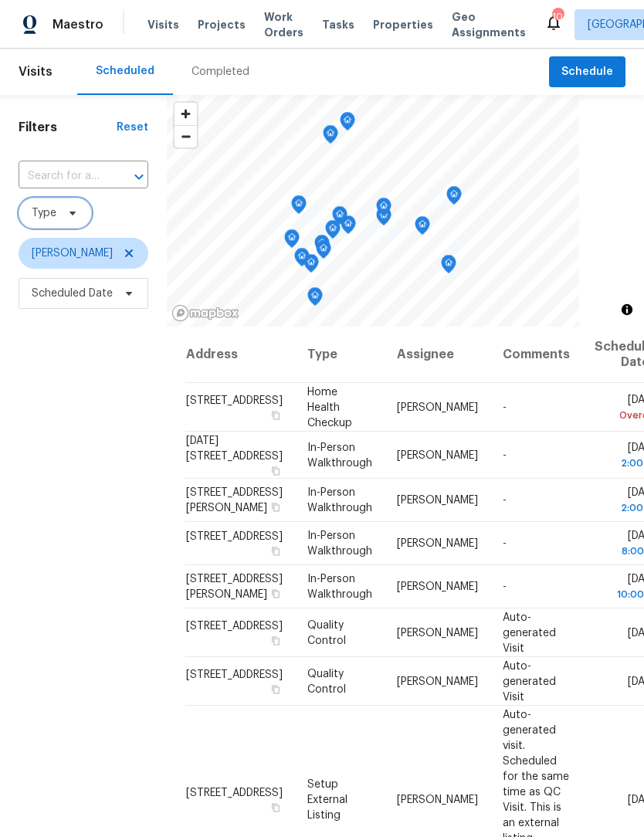  What do you see at coordinates (340, 354) in the screenshot?
I see `th: Type` at bounding box center [340, 354].